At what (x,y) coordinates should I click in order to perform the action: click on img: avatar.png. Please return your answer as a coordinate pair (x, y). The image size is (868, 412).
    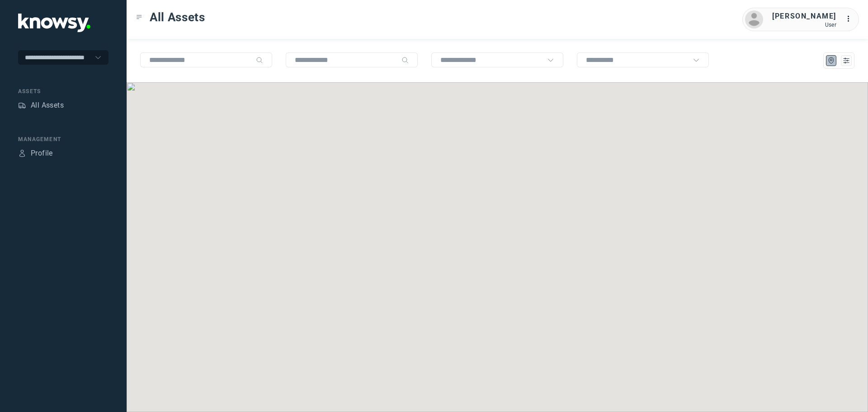
    Looking at the image, I should click on (754, 19).